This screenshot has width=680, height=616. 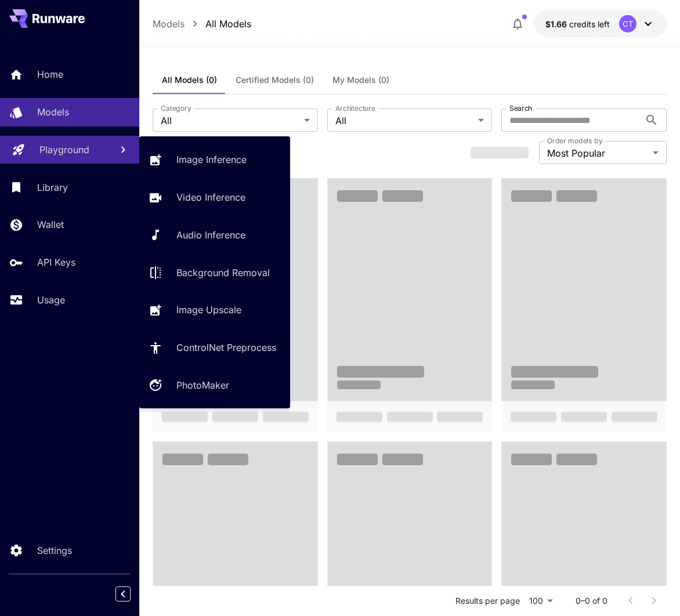 What do you see at coordinates (228, 24) in the screenshot?
I see `p: All Models` at bounding box center [228, 24].